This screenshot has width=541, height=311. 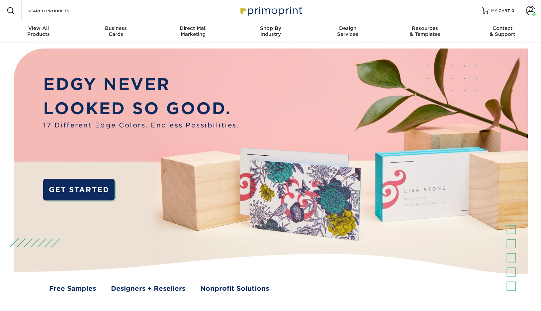 What do you see at coordinates (425, 32) in the screenshot?
I see `a: Resources& Templates` at bounding box center [425, 32].